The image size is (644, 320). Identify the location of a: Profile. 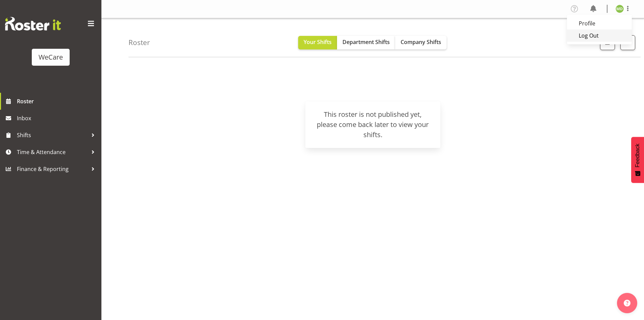
(599, 23).